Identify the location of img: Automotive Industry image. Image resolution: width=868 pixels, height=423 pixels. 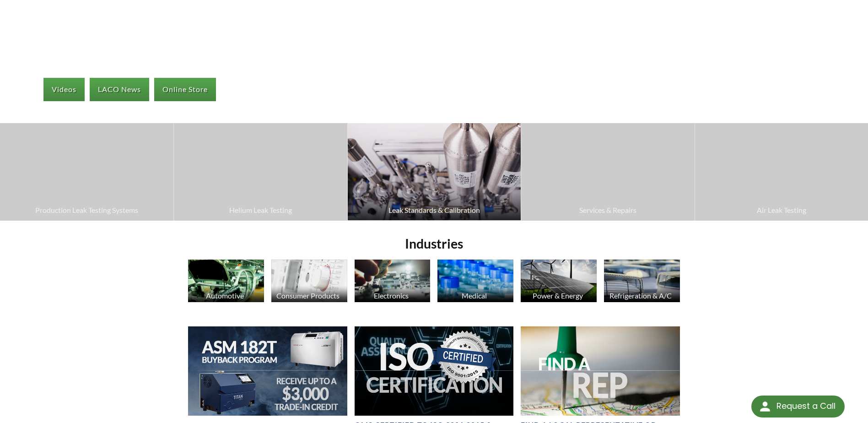
(226, 280).